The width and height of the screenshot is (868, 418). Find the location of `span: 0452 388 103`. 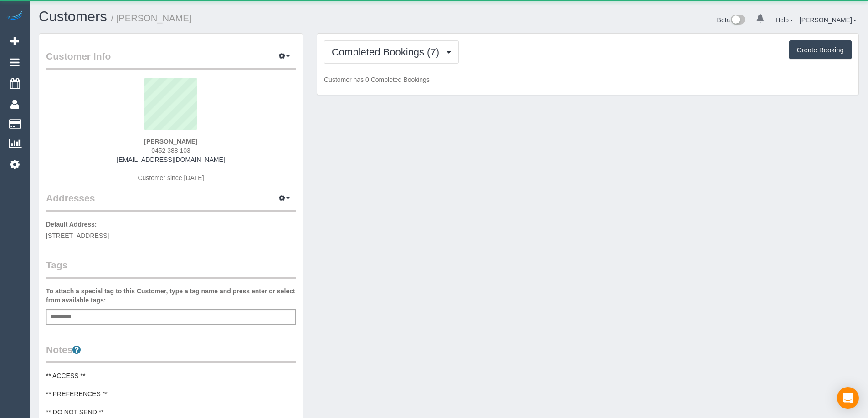

span: 0452 388 103 is located at coordinates (171, 151).